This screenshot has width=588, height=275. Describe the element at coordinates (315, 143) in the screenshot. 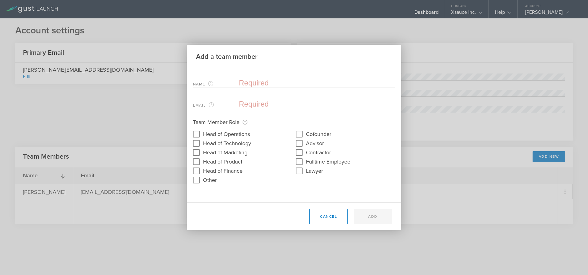

I see `label: Advisor` at that location.